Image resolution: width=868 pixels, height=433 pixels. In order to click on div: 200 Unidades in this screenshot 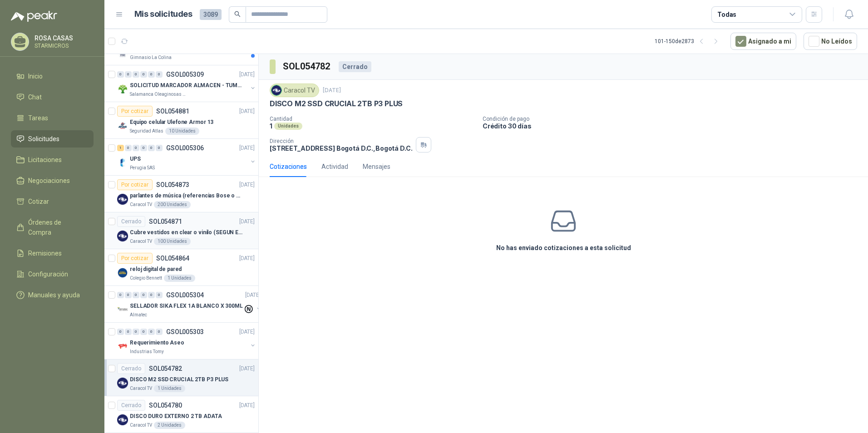, I will do `click(172, 205)`.